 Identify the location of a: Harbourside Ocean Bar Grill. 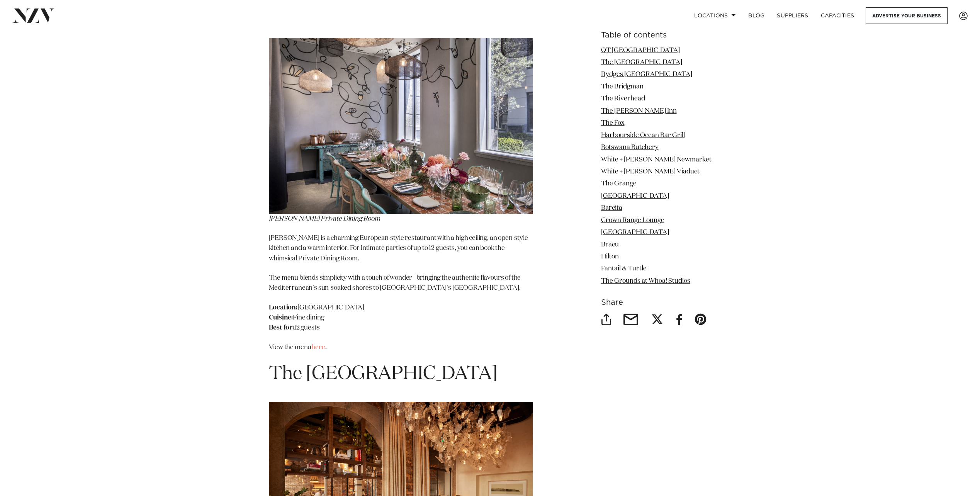
(643, 135).